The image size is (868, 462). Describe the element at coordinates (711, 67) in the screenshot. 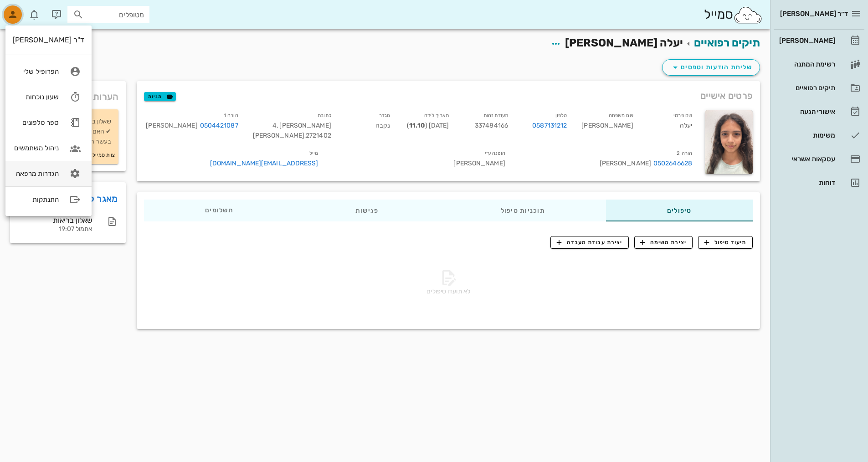

I see `button: שליחת הודעות וטפסים` at that location.